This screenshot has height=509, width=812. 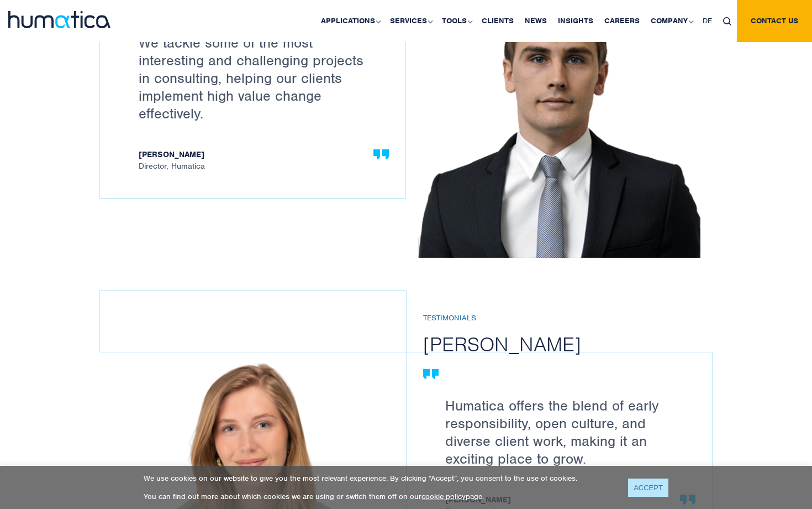 What do you see at coordinates (258, 160) in the screenshot?
I see `span: Director, Humatica` at bounding box center [258, 160].